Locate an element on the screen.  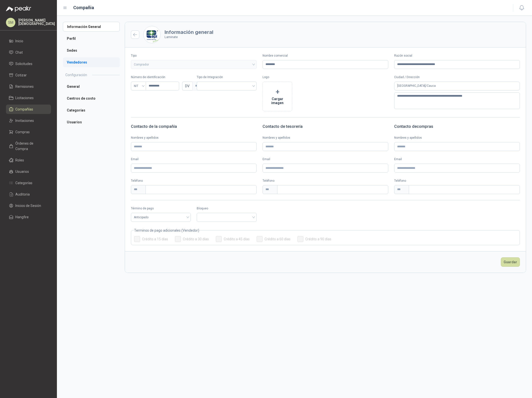
a: Cotizar is located at coordinates (28, 75).